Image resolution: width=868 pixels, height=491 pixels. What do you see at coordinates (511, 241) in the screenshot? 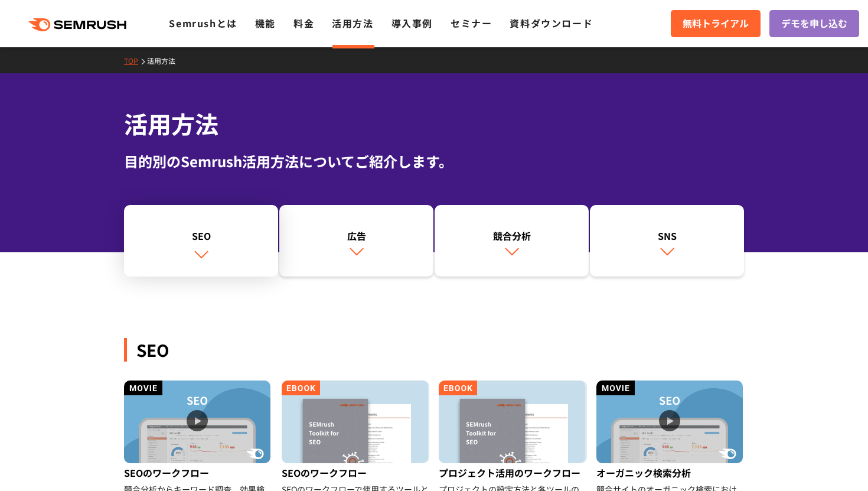
I see `a: 競合分析` at bounding box center [511, 241].